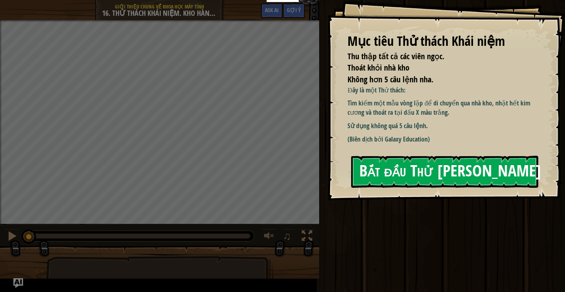 This screenshot has height=292, width=565. What do you see at coordinates (442, 41) in the screenshot?
I see `div: Mục tiêu Thử thách Khái niệm` at bounding box center [442, 41].